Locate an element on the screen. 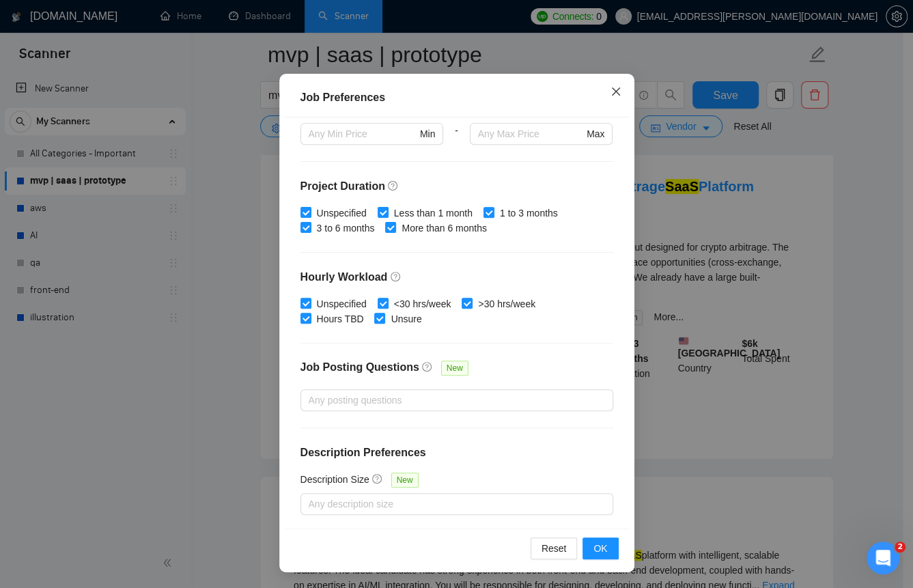 This screenshot has width=913, height=588. span: Max is located at coordinates (596, 134).